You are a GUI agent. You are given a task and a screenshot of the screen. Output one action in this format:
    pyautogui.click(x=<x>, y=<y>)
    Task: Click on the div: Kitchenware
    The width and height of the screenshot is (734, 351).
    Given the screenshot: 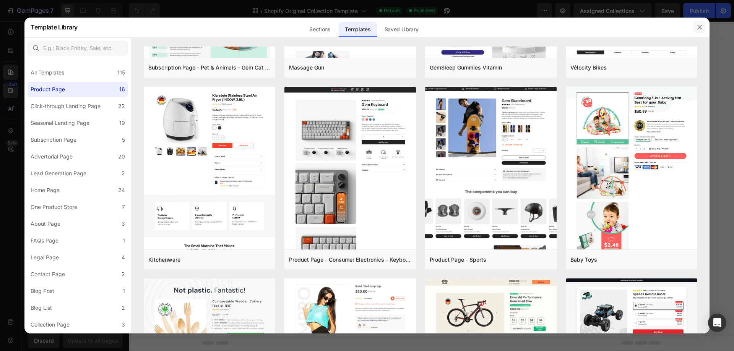 What is the action you would take?
    pyautogui.click(x=164, y=260)
    